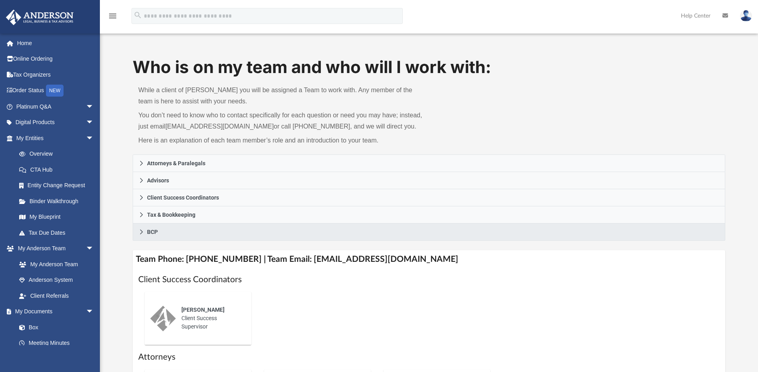 This screenshot has height=372, width=758. What do you see at coordinates (56, 343) in the screenshot?
I see `a: Meeting Minutes` at bounding box center [56, 343].